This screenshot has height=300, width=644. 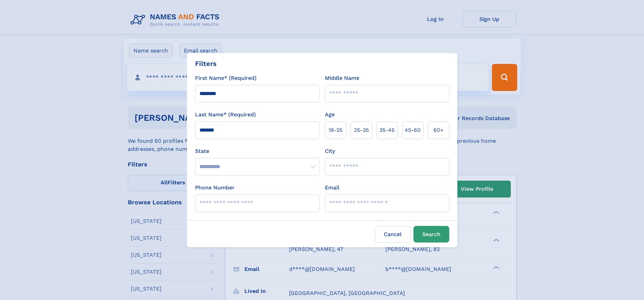 I want to click on button: Search, so click(x=431, y=234).